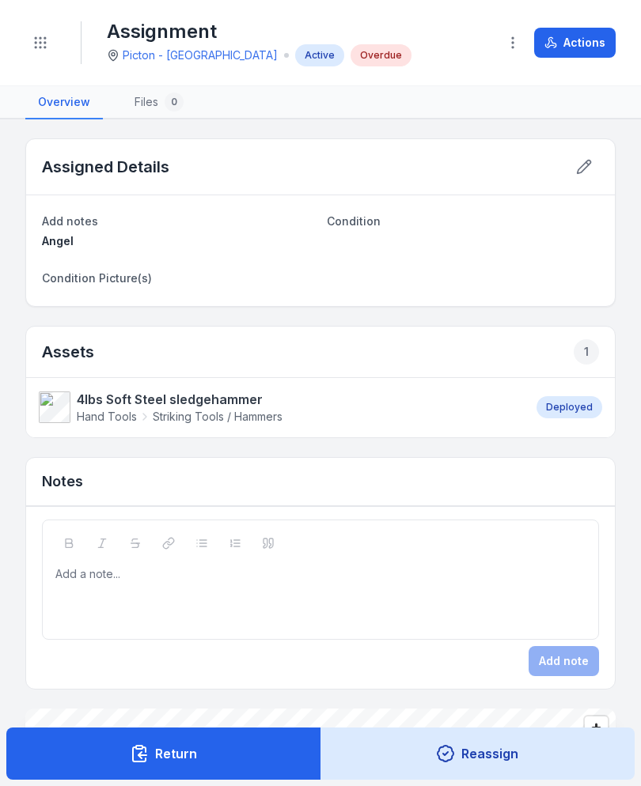 The height and width of the screenshot is (786, 641). What do you see at coordinates (478, 754) in the screenshot?
I see `button: Reassign` at bounding box center [478, 754].